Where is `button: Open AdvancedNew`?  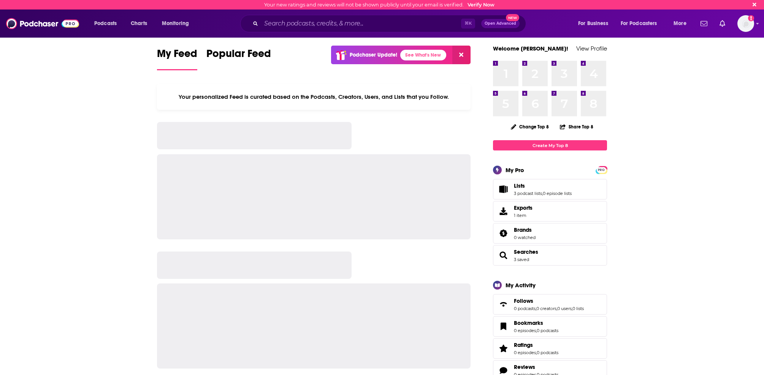
button: Open AdvancedNew is located at coordinates (500, 24).